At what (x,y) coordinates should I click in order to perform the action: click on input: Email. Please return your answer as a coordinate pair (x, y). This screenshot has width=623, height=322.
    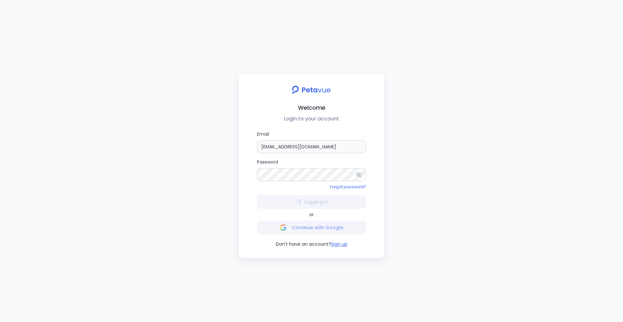
    Looking at the image, I should click on (312, 147).